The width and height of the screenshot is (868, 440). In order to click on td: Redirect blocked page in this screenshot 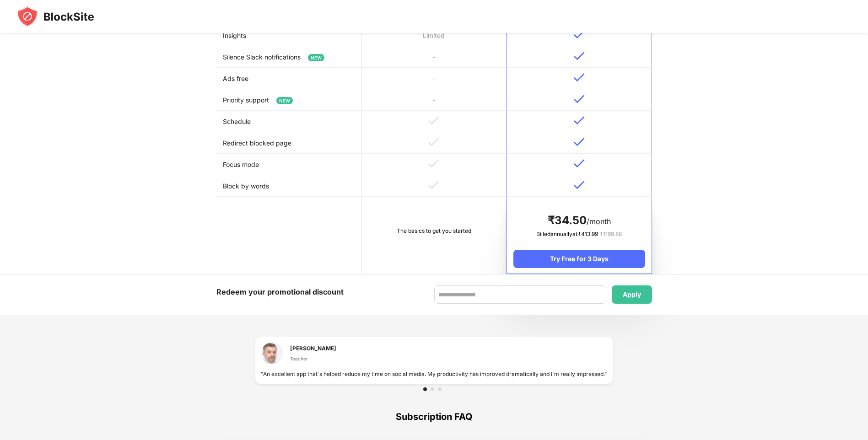, I will do `click(288, 143)`.